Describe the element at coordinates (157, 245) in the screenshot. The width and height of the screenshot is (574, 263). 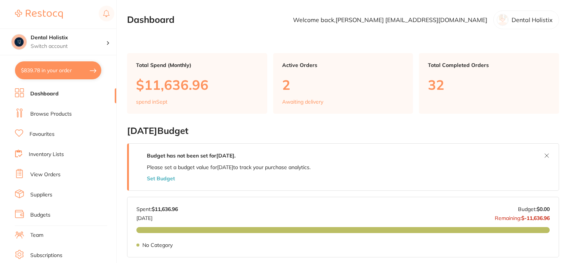
I see `p: No Category` at that location.